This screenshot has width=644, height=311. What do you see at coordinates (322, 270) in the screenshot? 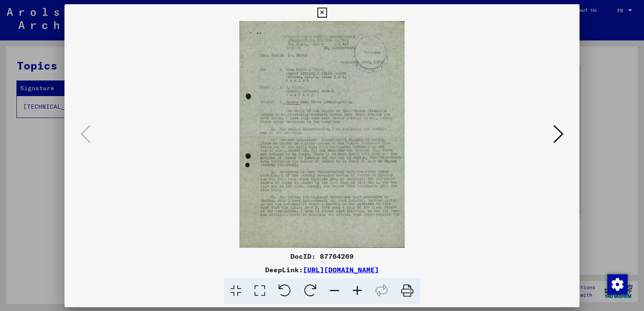
I see `div: DeepLink:` at bounding box center [322, 270].